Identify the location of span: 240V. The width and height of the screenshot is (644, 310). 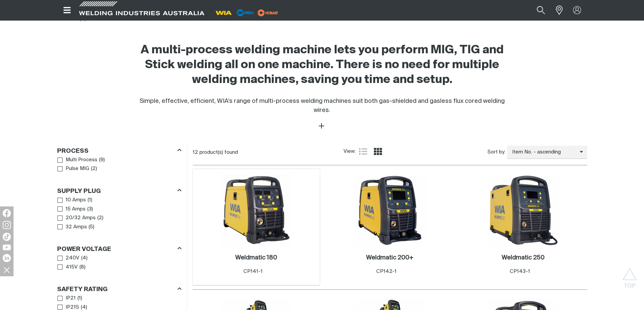
(73, 258).